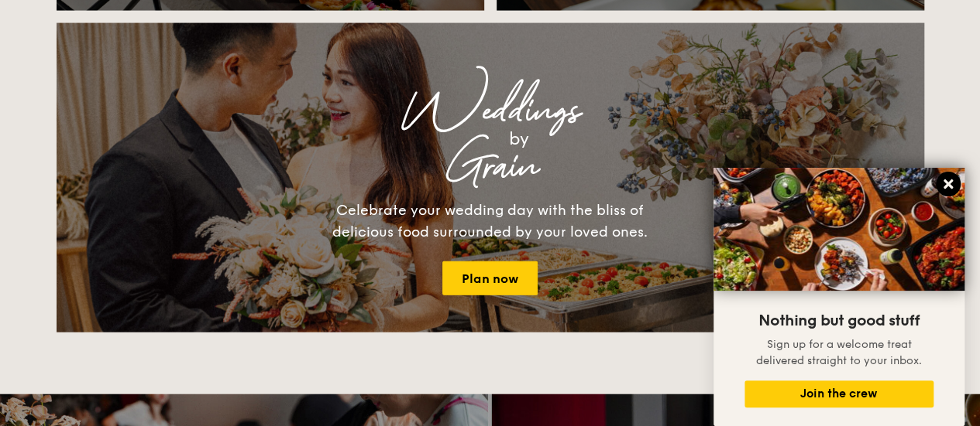 The height and width of the screenshot is (426, 980). What do you see at coordinates (490, 222) in the screenshot?
I see `div: Celebrate your wedding day with the bliss of delicious food surrounded by your loved ones.` at bounding box center [490, 222].